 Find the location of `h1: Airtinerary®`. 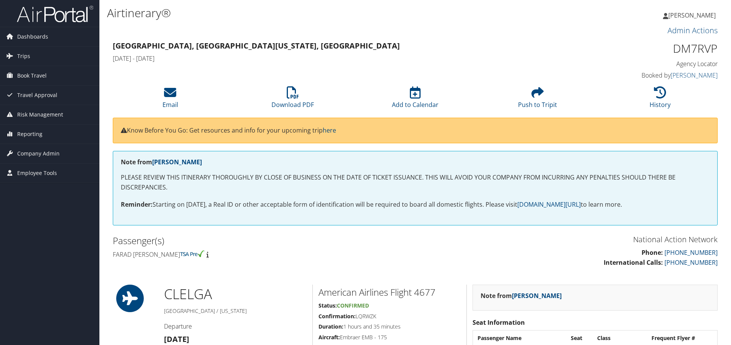

h1: Airtinerary® is located at coordinates (312, 13).